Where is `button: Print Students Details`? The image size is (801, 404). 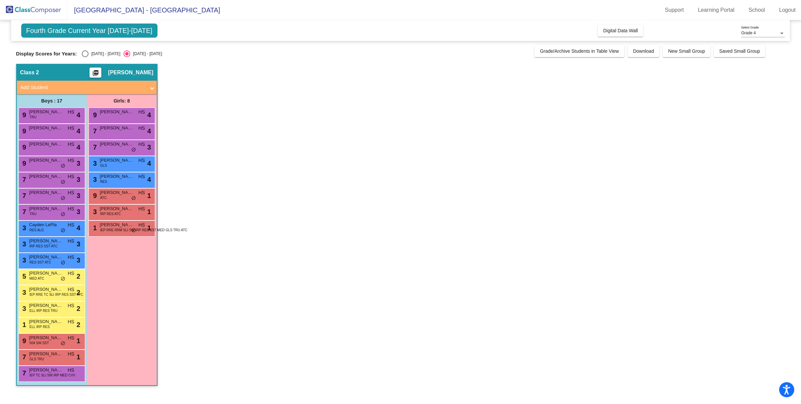
button: Print Students Details is located at coordinates (95, 73).